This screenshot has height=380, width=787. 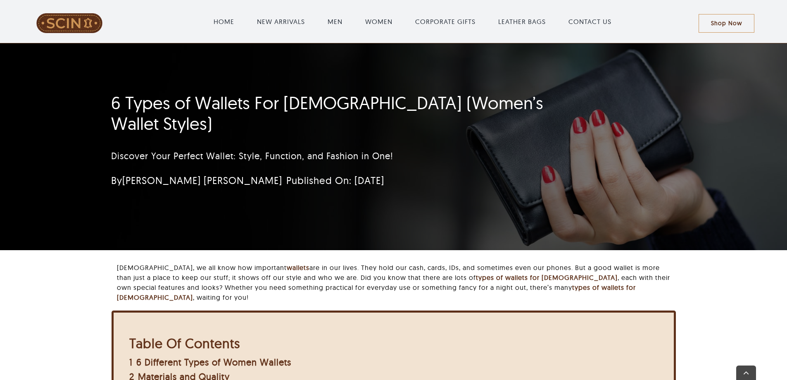 What do you see at coordinates (335, 21) in the screenshot?
I see `a: MEN` at bounding box center [335, 21].